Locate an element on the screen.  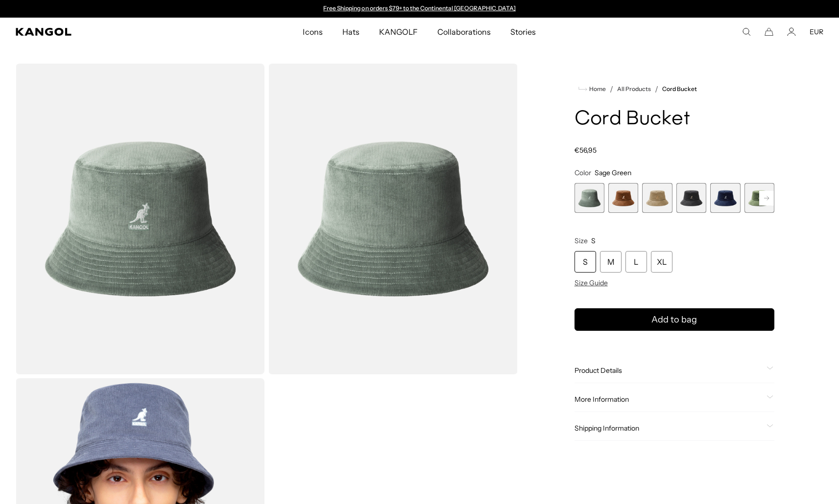
span: More Information is located at coordinates (669, 399).